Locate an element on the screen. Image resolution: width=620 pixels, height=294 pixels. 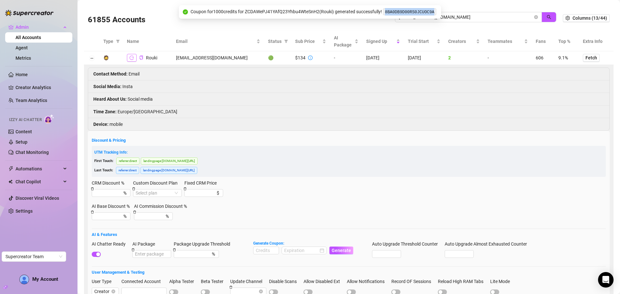
img: AI Chatter is located at coordinates (49, 119).